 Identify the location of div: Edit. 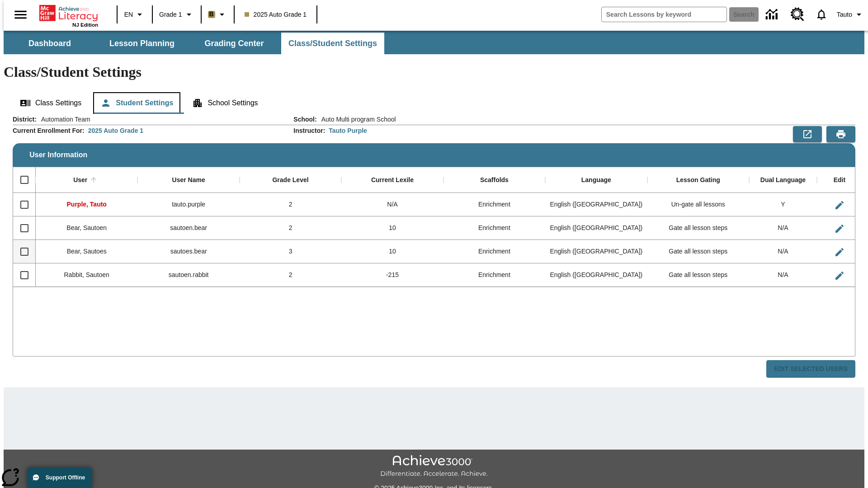
(840, 180).